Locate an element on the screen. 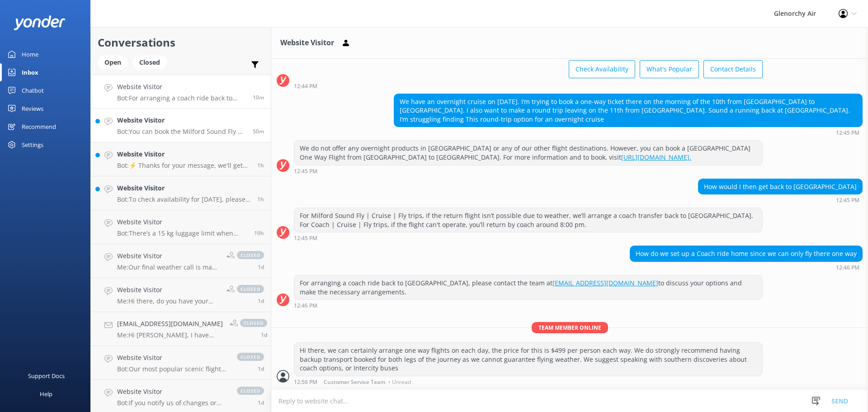 The image size is (868, 412). div: Sep 29 2025 12:56pm (UTC +13:00) Pacific/Auckland is located at coordinates (528, 382).